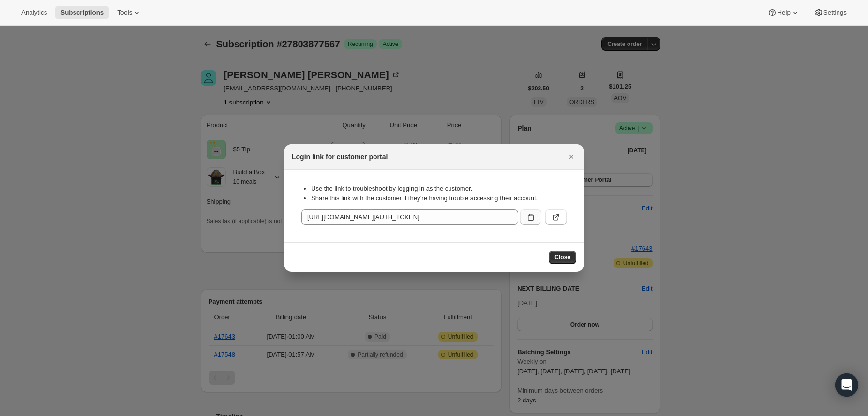 The image size is (868, 416). Describe the element at coordinates (82, 13) in the screenshot. I see `span: Subscriptions` at that location.